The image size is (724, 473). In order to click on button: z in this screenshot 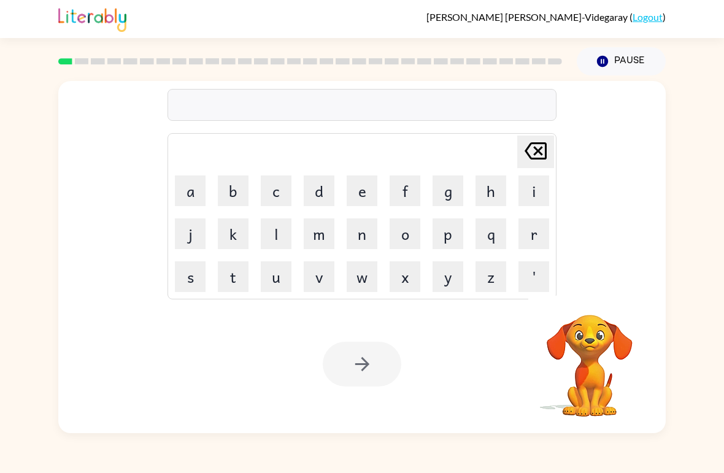, I will do `click(491, 277)`.